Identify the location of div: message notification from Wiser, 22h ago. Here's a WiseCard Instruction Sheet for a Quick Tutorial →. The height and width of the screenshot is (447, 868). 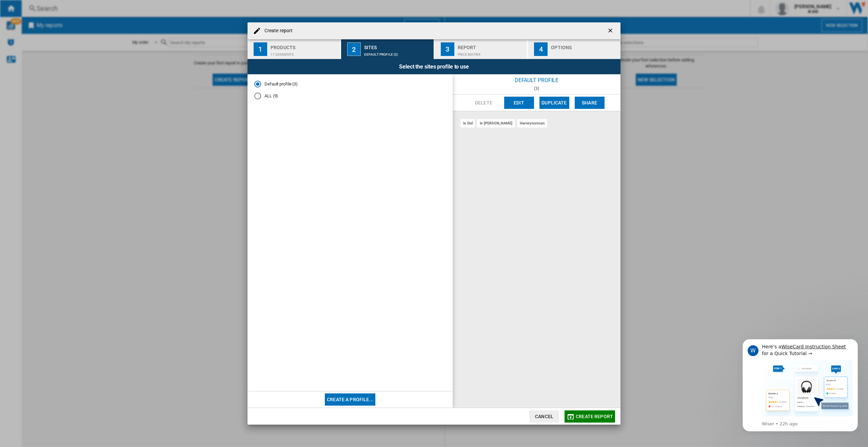
(68, 52).